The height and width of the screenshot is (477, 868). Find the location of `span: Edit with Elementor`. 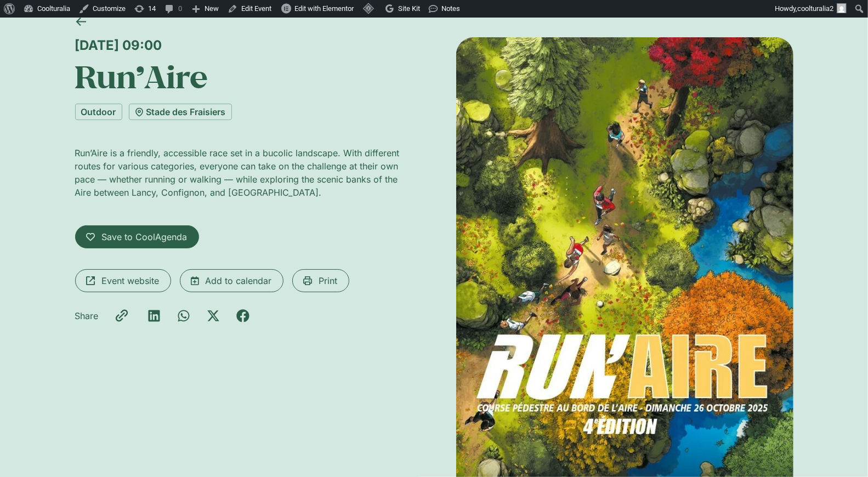

span: Edit with Elementor is located at coordinates (324, 8).